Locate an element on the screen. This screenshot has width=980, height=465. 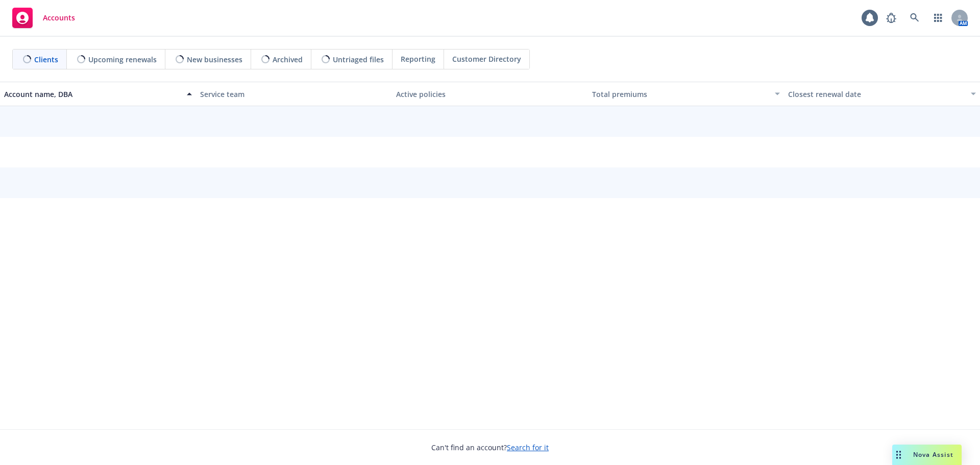
a: Accounts is located at coordinates (44, 18).